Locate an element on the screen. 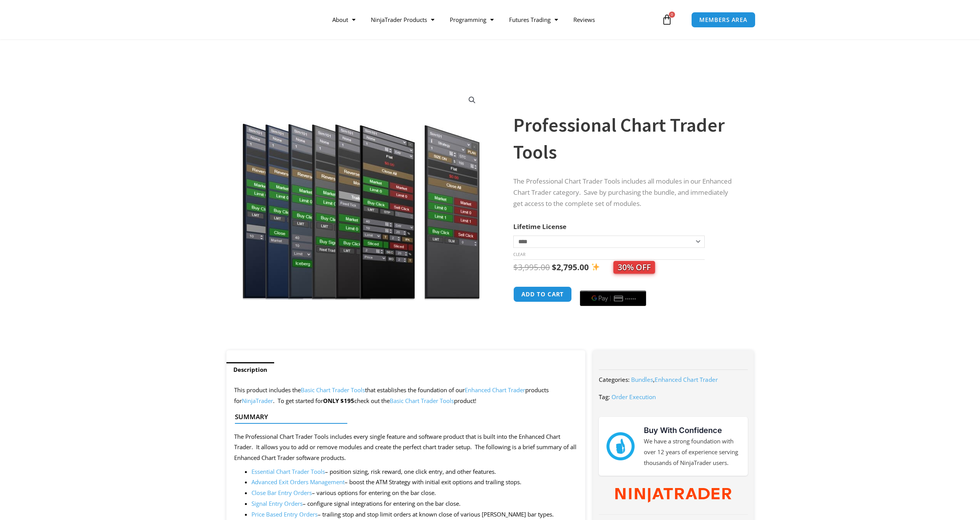  li: – configure signal integrations for entering on the bar close. is located at coordinates (415, 504).